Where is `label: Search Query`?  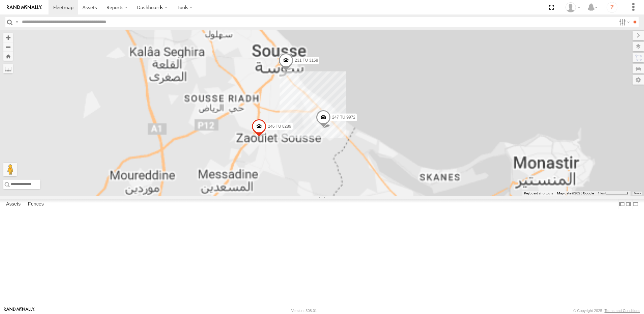 label: Search Query is located at coordinates (17, 22).